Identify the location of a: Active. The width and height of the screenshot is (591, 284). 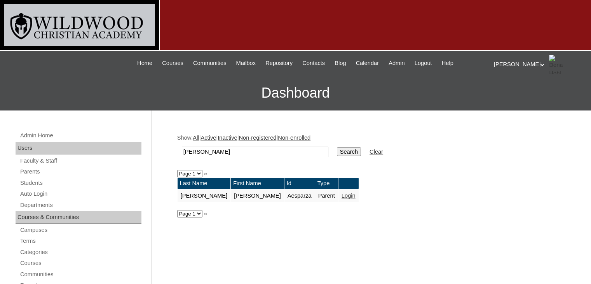
(208, 138).